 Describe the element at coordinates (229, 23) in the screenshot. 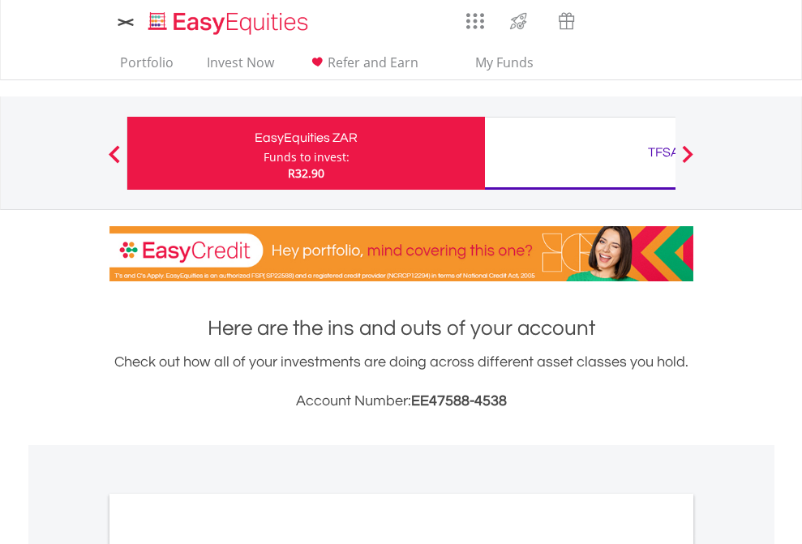

I see `img: EasyEquities_Logo.png` at that location.